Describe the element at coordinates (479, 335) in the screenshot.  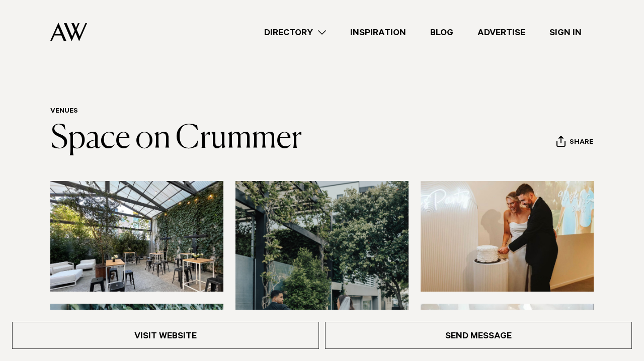
I see `a: Send Message` at that location.